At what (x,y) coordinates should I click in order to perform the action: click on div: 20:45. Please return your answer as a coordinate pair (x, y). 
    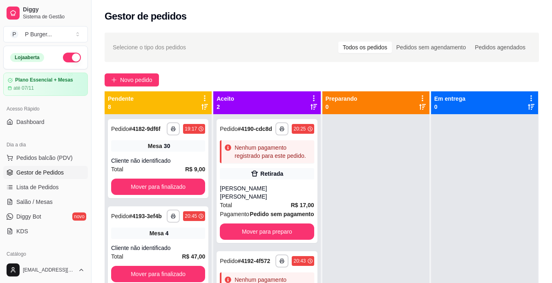
    Looking at the image, I should click on (191, 216).